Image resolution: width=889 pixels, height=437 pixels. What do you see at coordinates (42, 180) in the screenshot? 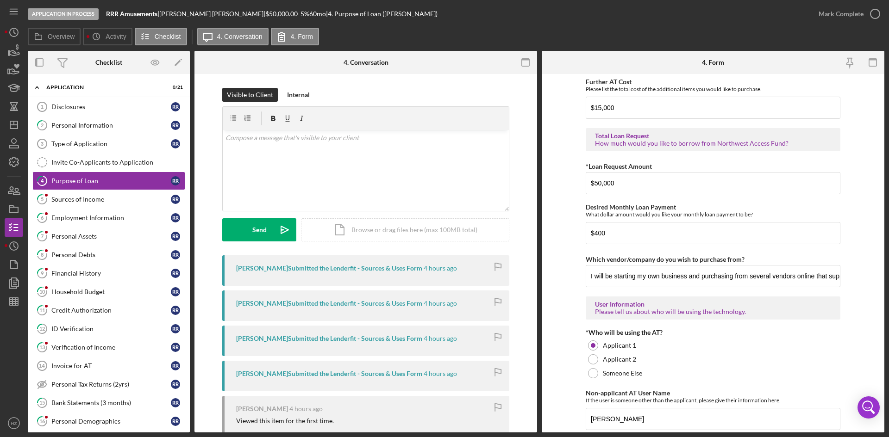
I see `tspan: 4` at bounding box center [42, 180].